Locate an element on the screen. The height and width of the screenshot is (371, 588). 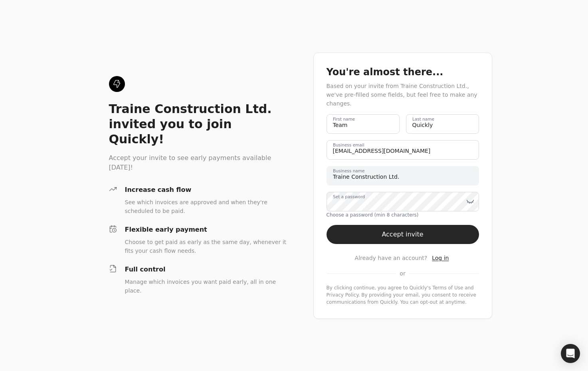
label: Set a password is located at coordinates (348, 197).